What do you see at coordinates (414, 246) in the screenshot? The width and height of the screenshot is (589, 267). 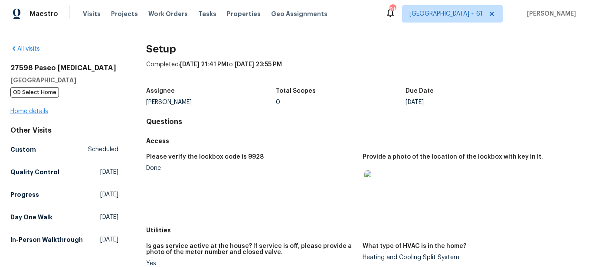 I see `h5: What type of HVAC is in the home?` at bounding box center [414, 246].